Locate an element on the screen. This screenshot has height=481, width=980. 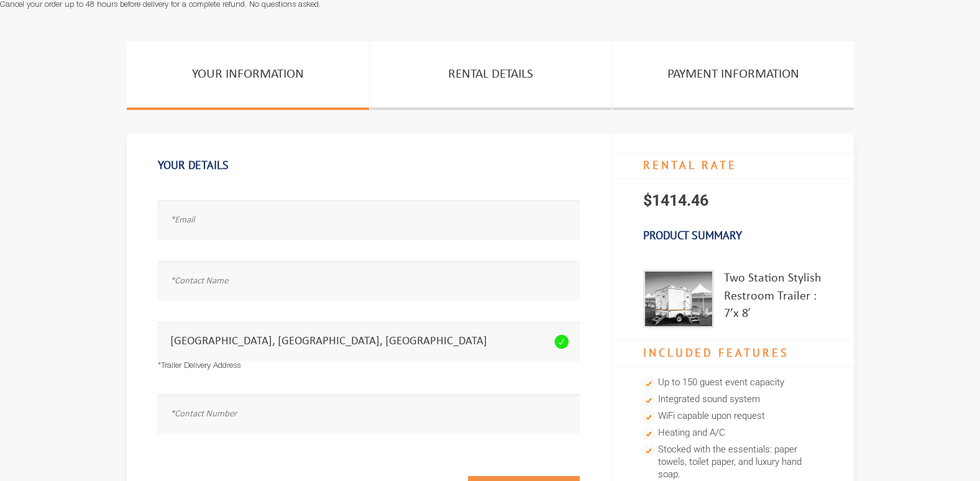
li: Up to 150 guest event capacity is located at coordinates (733, 383).